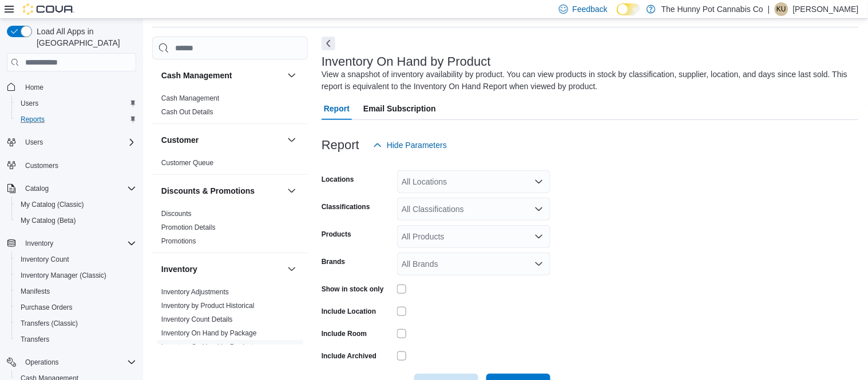 The width and height of the screenshot is (868, 380). Describe the element at coordinates (346, 207) in the screenshot. I see `label: Classifications` at that location.